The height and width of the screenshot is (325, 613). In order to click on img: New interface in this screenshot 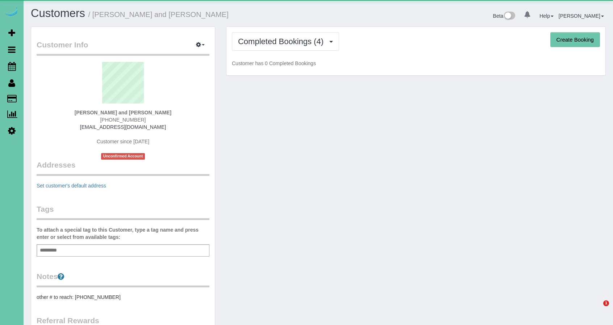, I will do `click(509, 16)`.